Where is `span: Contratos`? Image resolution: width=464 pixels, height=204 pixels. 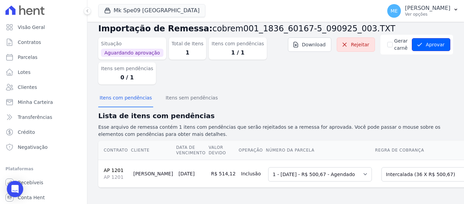
span: Contratos is located at coordinates (29, 42).